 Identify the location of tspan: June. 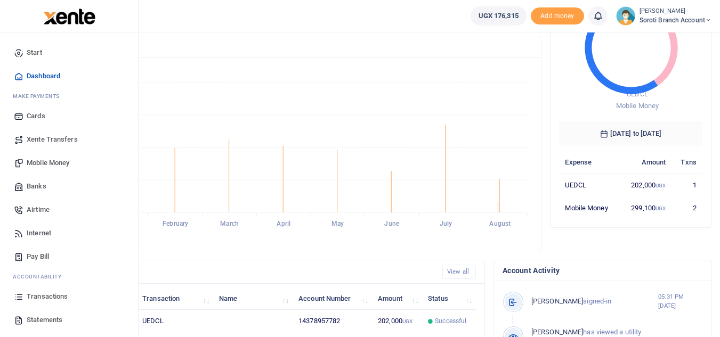
(392, 224).